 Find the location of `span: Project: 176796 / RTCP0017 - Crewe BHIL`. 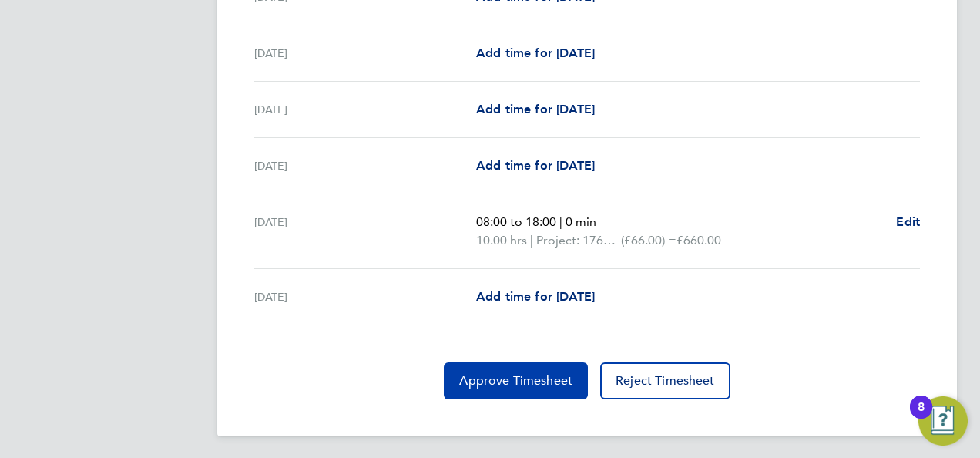

span: Project: 176796 / RTCP0017 - Crewe BHIL is located at coordinates (579, 241).